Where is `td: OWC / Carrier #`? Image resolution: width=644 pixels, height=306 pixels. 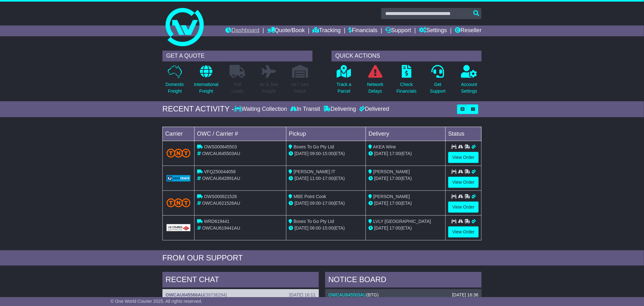
td: OWC / Carrier # is located at coordinates (240, 134).